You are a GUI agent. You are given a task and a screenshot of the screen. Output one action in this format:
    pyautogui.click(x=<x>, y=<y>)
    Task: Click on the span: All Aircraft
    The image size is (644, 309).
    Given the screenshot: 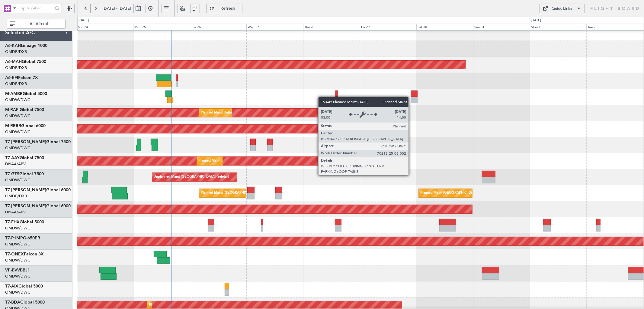 What is the action you would take?
    pyautogui.click(x=40, y=24)
    